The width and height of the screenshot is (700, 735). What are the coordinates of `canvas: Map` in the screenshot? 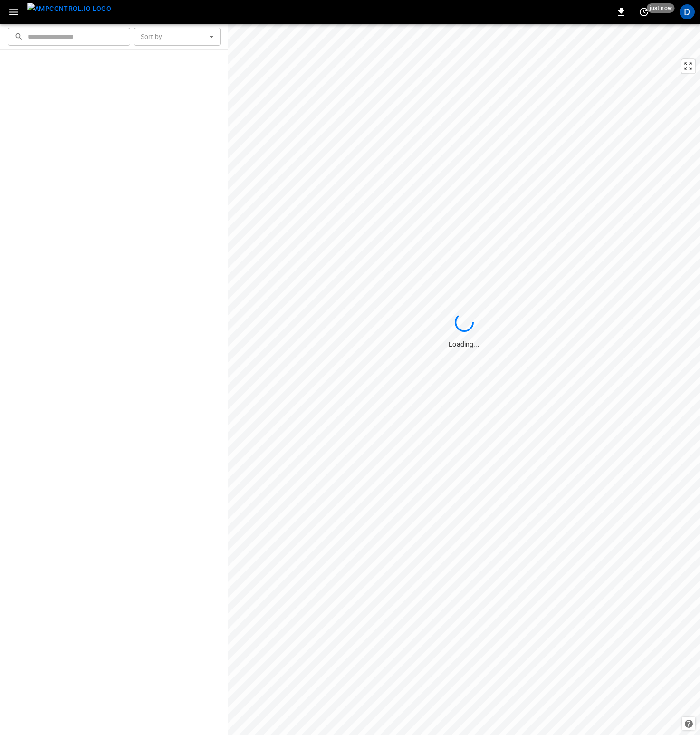 It's located at (464, 379).